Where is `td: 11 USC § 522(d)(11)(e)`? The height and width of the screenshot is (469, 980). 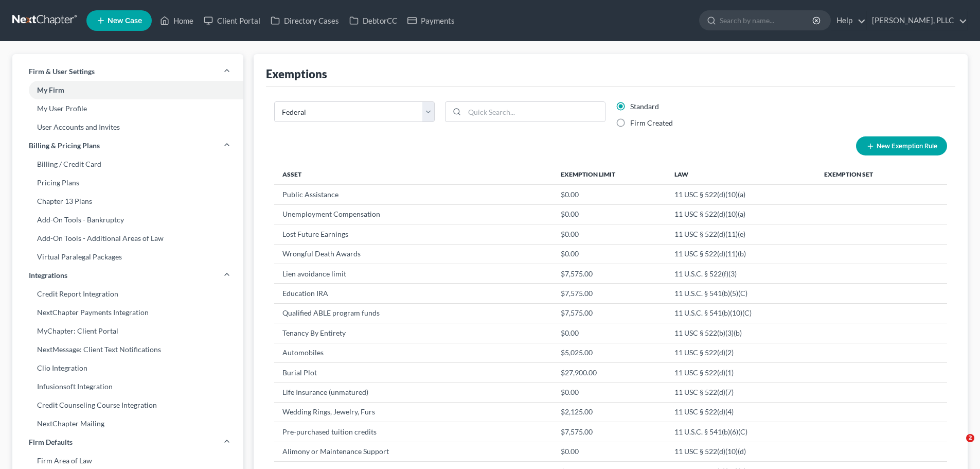 td: 11 USC § 522(d)(11)(e) is located at coordinates (741, 234).